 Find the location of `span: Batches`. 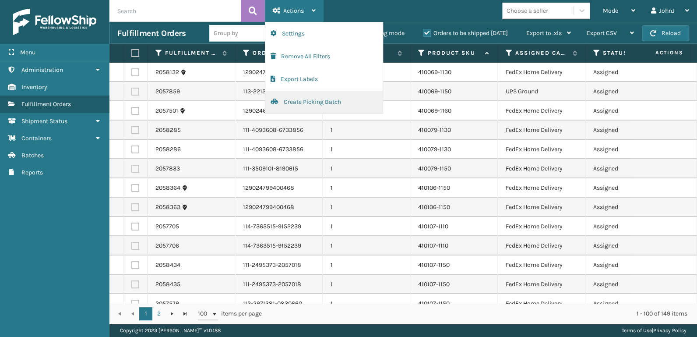

span: Batches is located at coordinates (32, 155).